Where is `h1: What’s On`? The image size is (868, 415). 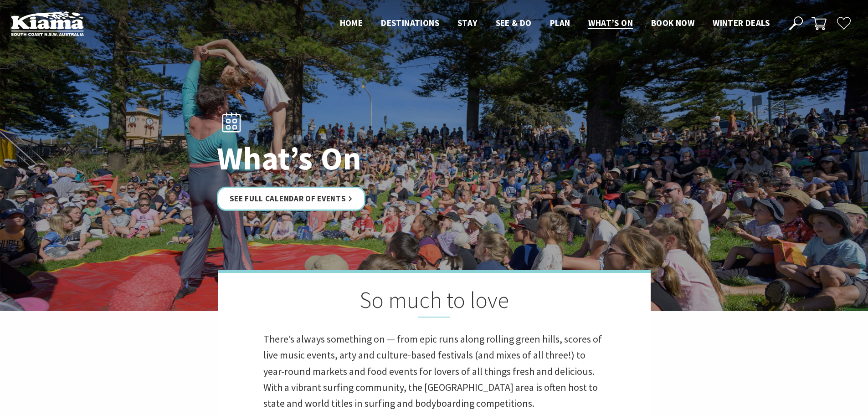
h1: What’s On is located at coordinates (345, 158).